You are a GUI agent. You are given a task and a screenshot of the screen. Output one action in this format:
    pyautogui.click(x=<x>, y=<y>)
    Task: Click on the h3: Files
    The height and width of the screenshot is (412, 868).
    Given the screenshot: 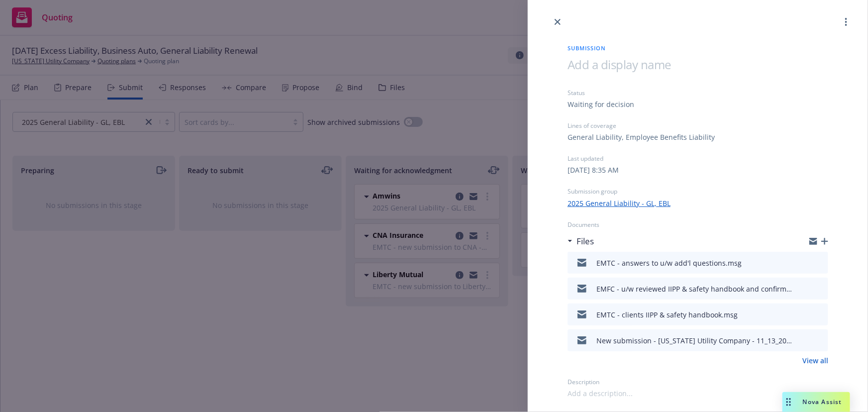 What is the action you would take?
    pyautogui.click(x=585, y=242)
    